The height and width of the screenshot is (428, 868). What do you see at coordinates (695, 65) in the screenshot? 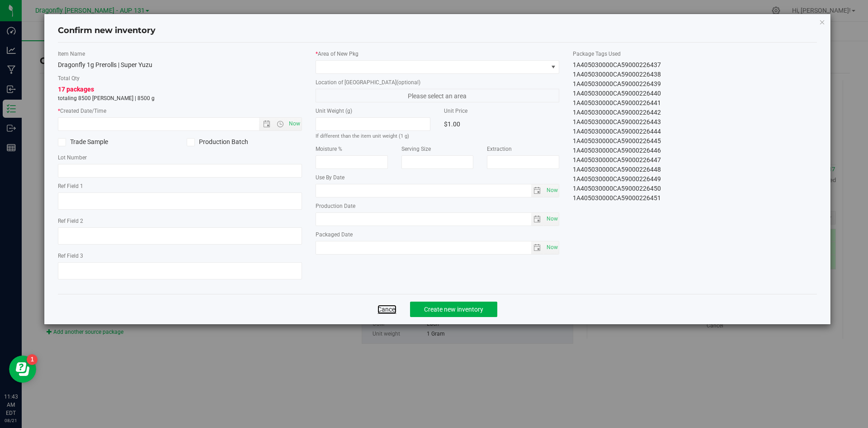
I see `div: 1A405030000CA59000226437` at bounding box center [695, 65].